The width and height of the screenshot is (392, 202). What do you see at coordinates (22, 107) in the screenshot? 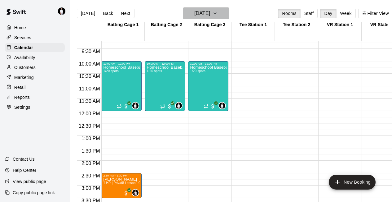
I see `p: Settings` at bounding box center [22, 107].